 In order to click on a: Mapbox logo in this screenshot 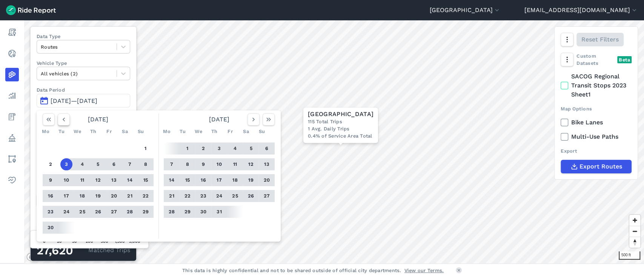, I will do `click(43, 257)`.